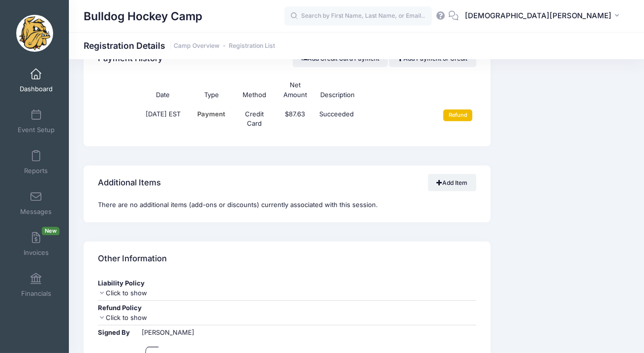  What do you see at coordinates (287, 211) in the screenshot?
I see `div: There are no additional items (add-ons or discounts) currently associated with this session.` at bounding box center [287, 211].